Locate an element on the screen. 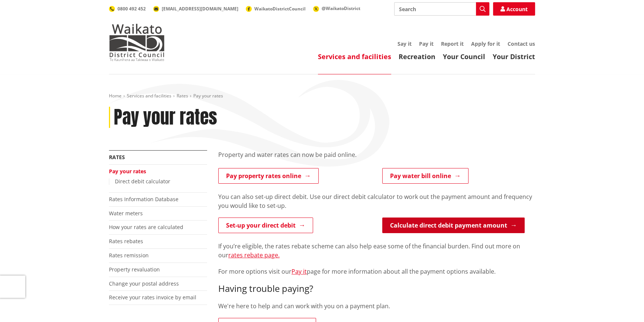 The image size is (644, 322). a: Direct debit calculator is located at coordinates (142, 181).